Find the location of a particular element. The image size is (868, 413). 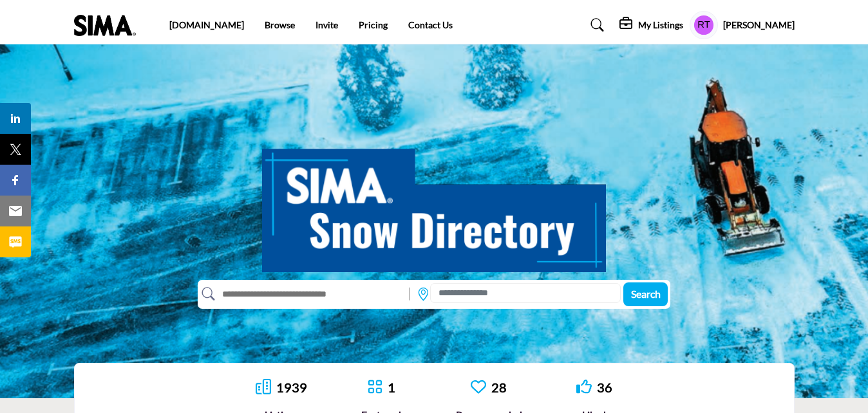

a: 1939 is located at coordinates (292, 387).